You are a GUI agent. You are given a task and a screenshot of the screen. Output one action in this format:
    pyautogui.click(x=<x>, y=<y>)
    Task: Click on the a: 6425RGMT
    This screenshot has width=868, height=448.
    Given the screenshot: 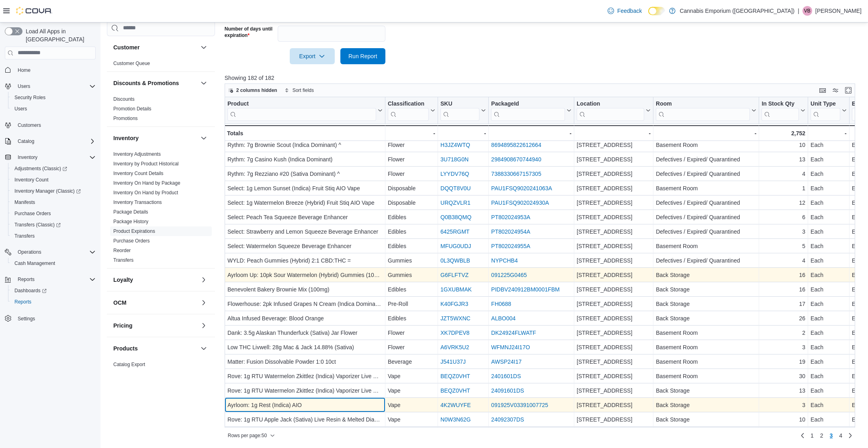 What is the action you would take?
    pyautogui.click(x=454, y=232)
    